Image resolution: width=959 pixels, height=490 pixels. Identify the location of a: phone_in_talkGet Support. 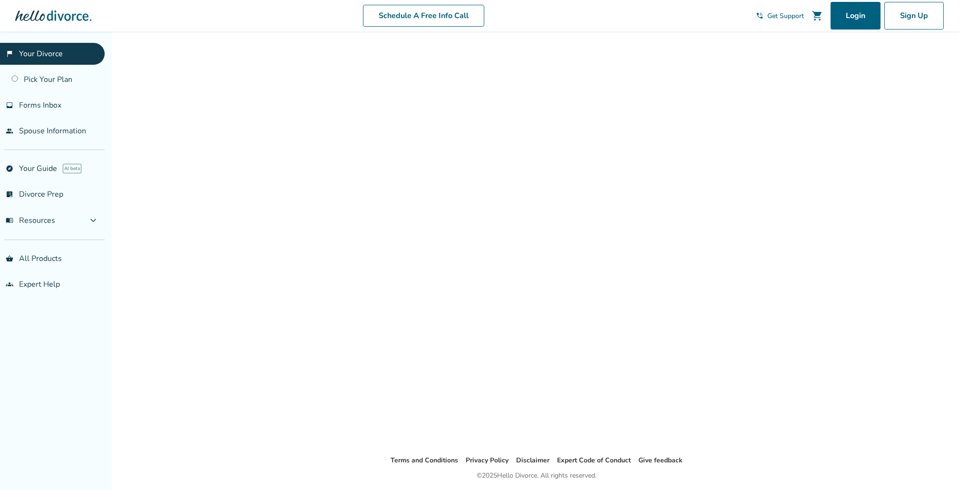
(780, 16).